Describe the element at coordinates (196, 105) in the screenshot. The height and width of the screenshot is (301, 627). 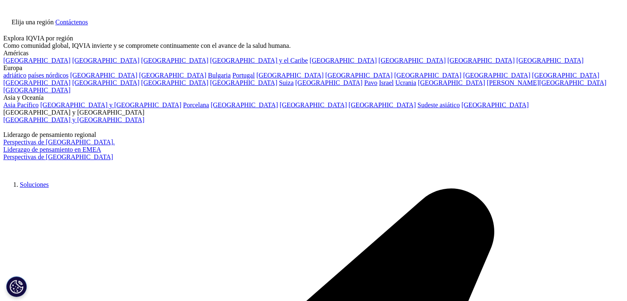
I see `a: Porcelana` at that location.